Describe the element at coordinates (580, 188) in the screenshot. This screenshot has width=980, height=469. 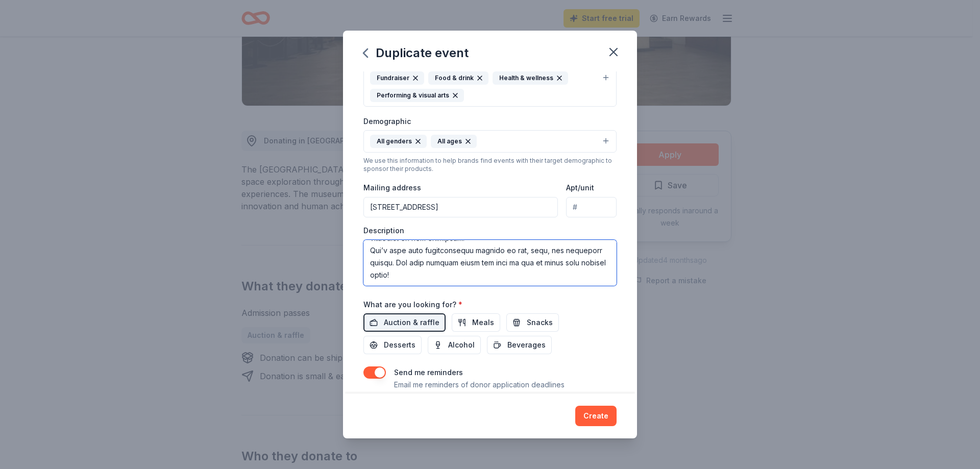
I see `label: Apt/unit` at that location.